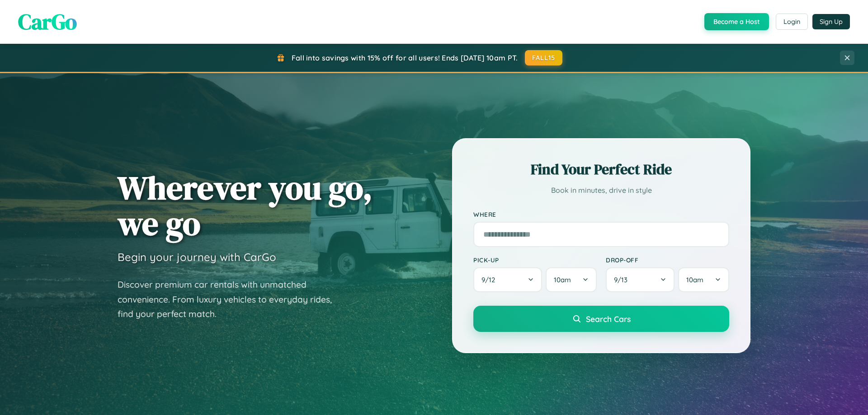 The height and width of the screenshot is (415, 868). What do you see at coordinates (534, 259) in the screenshot?
I see `label: Pick-up` at bounding box center [534, 259].